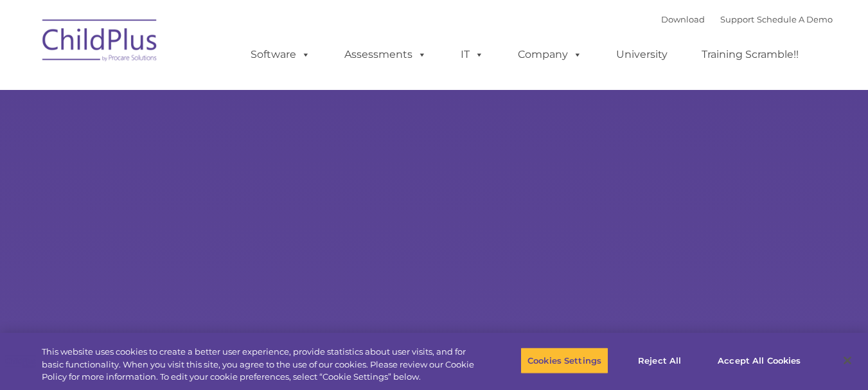  Describe the element at coordinates (100, 43) in the screenshot. I see `img: ChildPlus by Procare Solutions` at that location.